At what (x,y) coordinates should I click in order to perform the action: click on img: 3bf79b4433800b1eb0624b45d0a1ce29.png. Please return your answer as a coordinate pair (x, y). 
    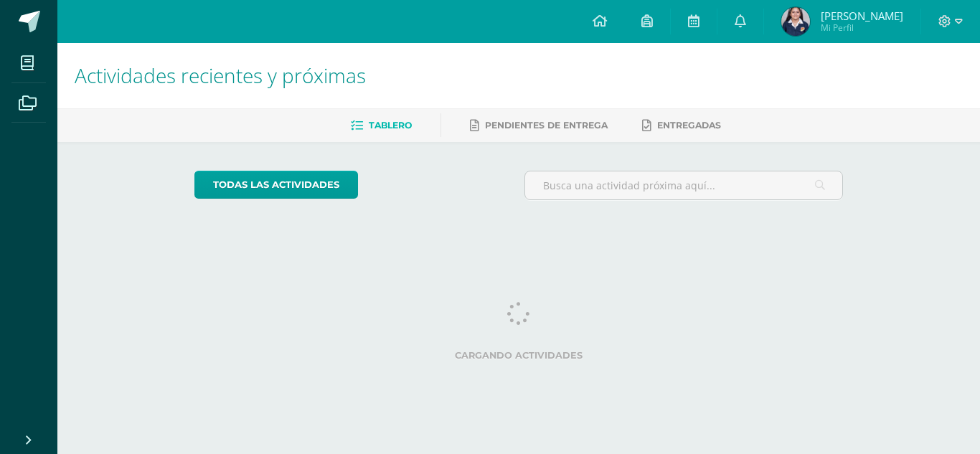
    Looking at the image, I should click on (796, 22).